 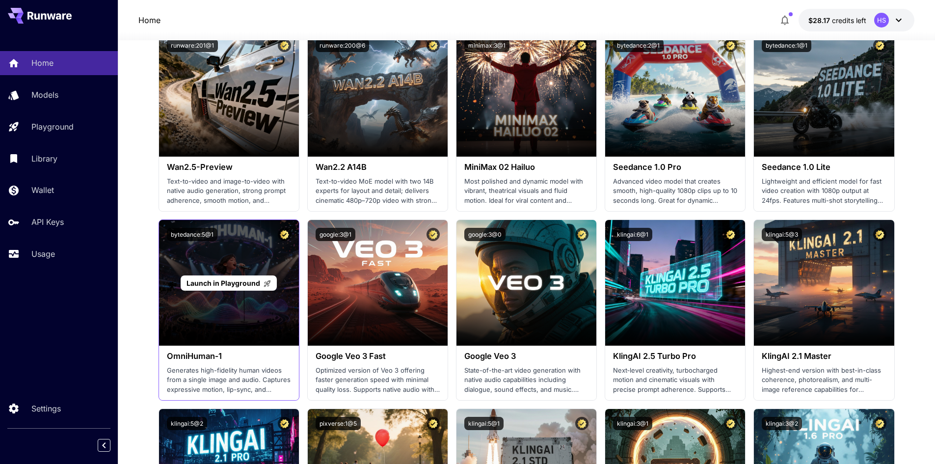 What do you see at coordinates (229, 167) in the screenshot?
I see `h3: Wan2.5-Preview` at bounding box center [229, 167].